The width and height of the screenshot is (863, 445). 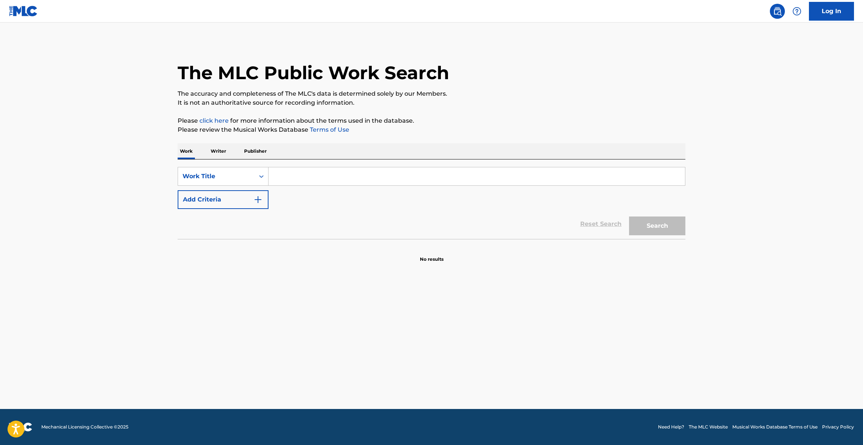 I want to click on p: Publisher, so click(x=255, y=151).